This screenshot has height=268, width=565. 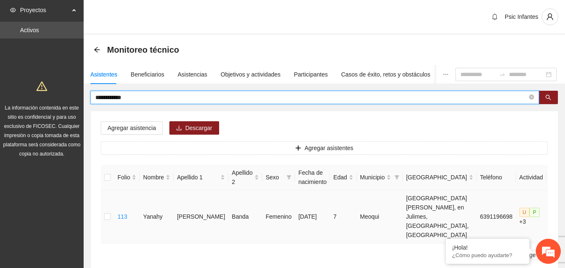 I want to click on div: Participantes, so click(x=311, y=74).